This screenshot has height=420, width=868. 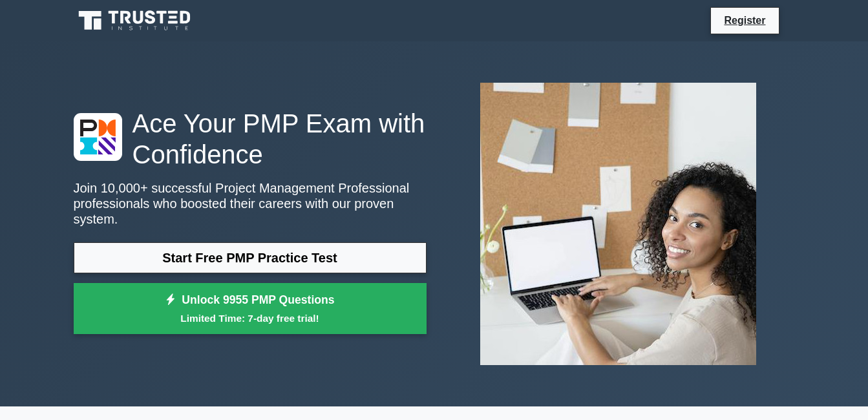 What do you see at coordinates (250, 258) in the screenshot?
I see `a: Start Free PMP Practice Test` at bounding box center [250, 258].